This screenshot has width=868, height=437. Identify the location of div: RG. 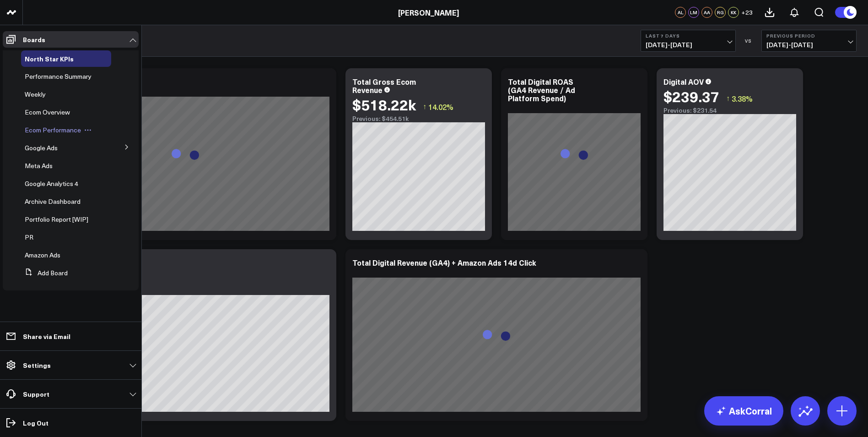
(721, 12).